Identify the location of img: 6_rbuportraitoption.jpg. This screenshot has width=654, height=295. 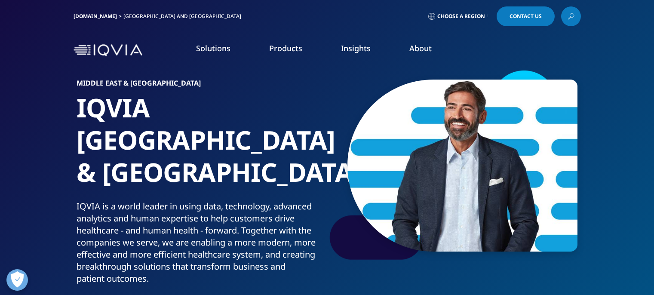
(462, 166).